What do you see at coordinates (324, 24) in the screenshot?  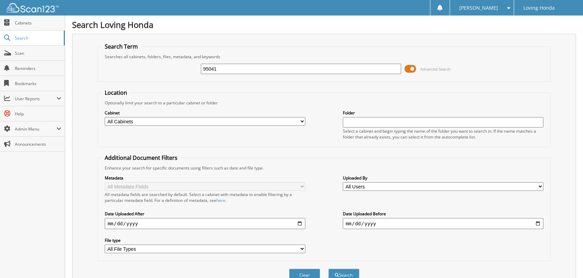 I see `h1: Search Loving Honda` at bounding box center [324, 24].